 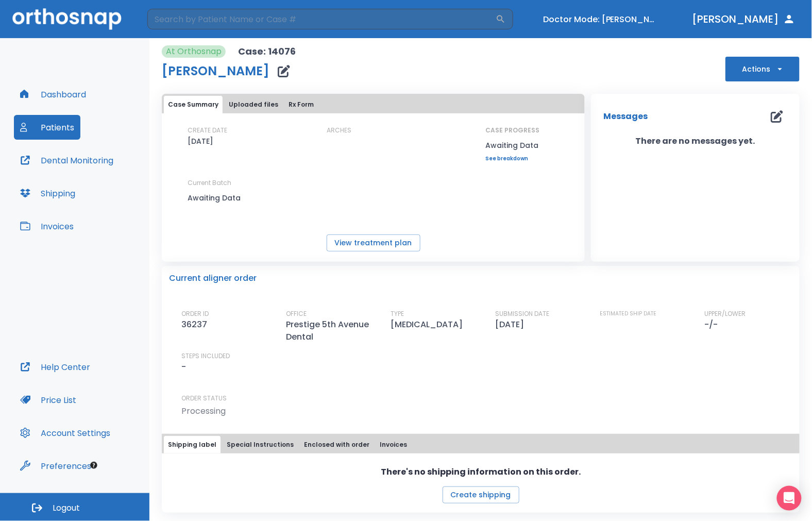 What do you see at coordinates (790, 498) in the screenshot?
I see `div: Open Intercom Messenger` at bounding box center [790, 498].